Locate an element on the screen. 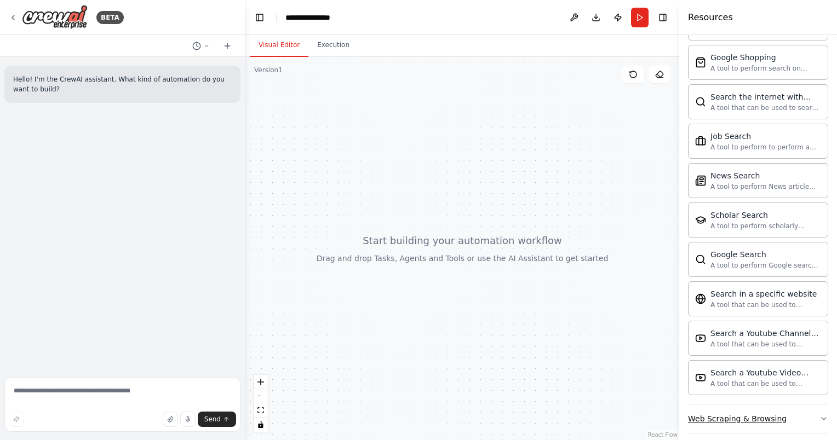 The width and height of the screenshot is (837, 440). div: Job Search is located at coordinates (765, 136).